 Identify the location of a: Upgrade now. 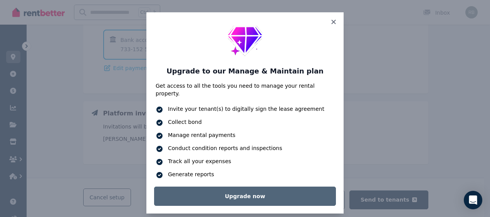
(245, 196).